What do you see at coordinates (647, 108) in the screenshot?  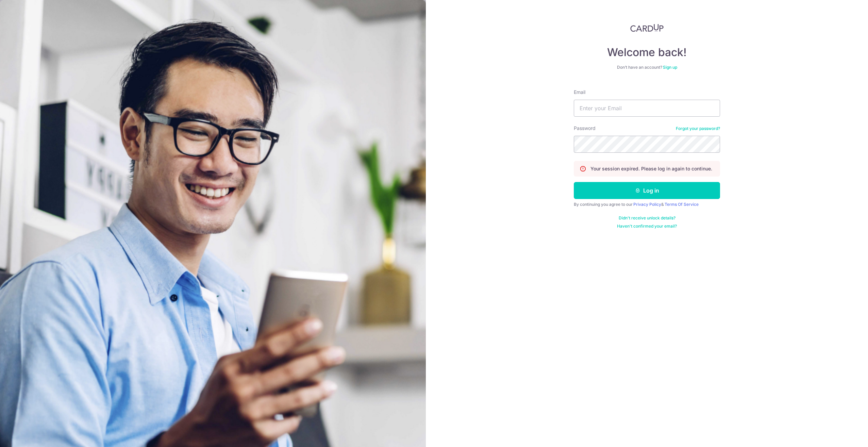 I see `input: Enter your Email` at bounding box center [647, 108].